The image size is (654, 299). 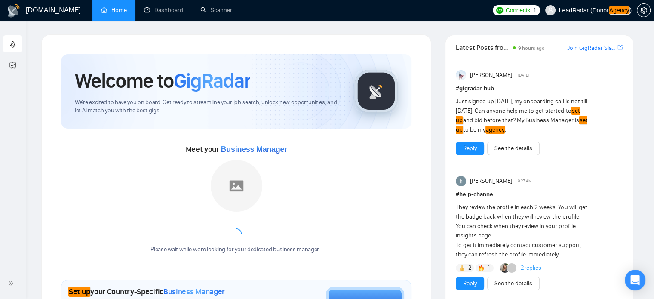 What do you see at coordinates (147, 292) in the screenshot?
I see `h1: your Country-Specific` at bounding box center [147, 292].